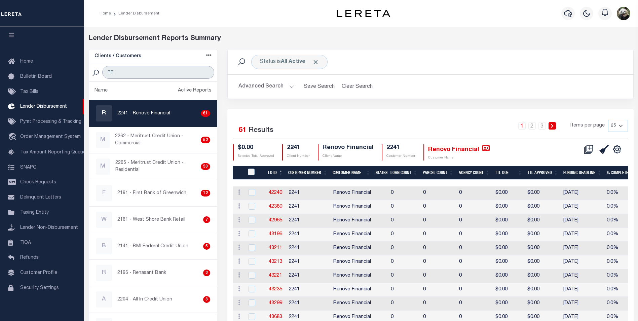 The width and height of the screenshot is (638, 321). Describe the element at coordinates (205, 113) in the screenshot. I see `div: 61` at that location.